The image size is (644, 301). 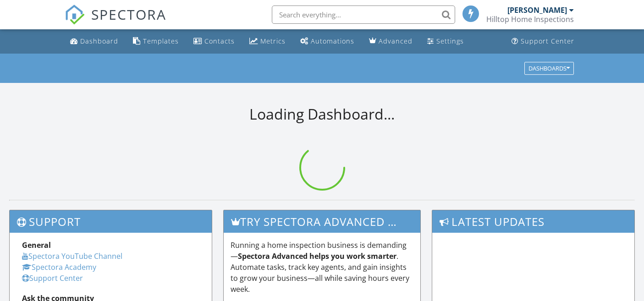 What do you see at coordinates (273, 41) in the screenshot?
I see `div: Metrics` at bounding box center [273, 41].